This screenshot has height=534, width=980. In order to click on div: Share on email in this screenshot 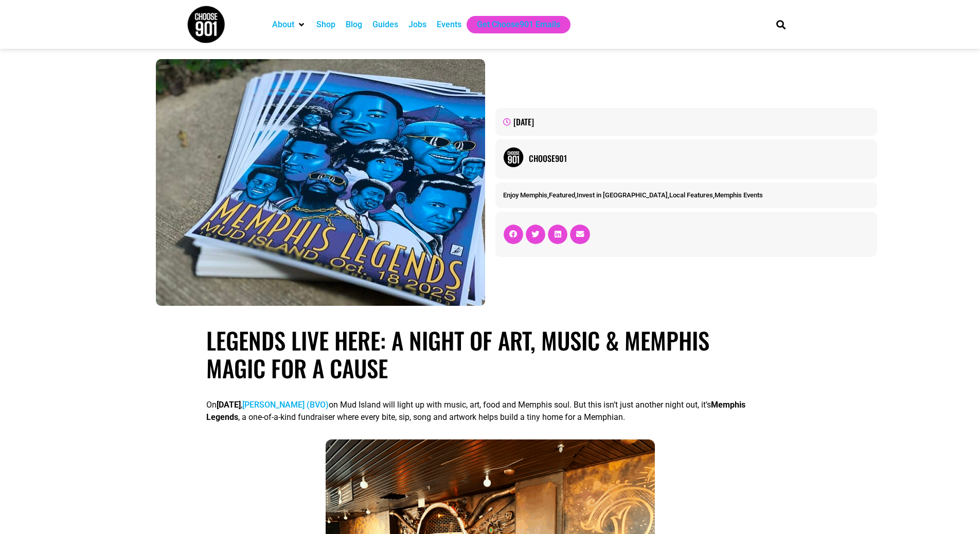, I will do `click(580, 235)`.